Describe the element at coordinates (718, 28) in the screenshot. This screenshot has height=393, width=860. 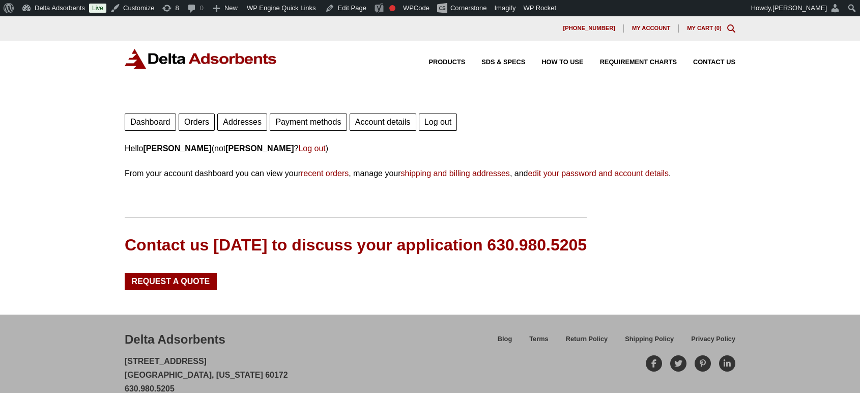
I see `span: 0` at that location.